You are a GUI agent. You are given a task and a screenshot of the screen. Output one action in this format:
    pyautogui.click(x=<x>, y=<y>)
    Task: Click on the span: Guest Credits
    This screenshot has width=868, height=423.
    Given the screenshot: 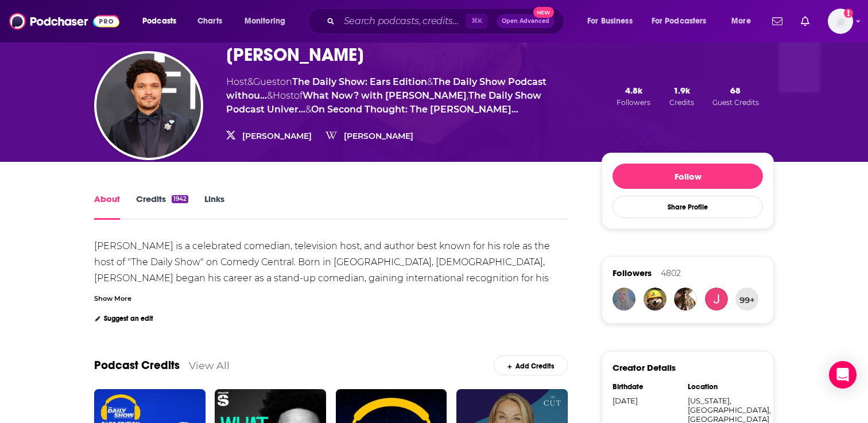 What is the action you would take?
    pyautogui.click(x=735, y=102)
    